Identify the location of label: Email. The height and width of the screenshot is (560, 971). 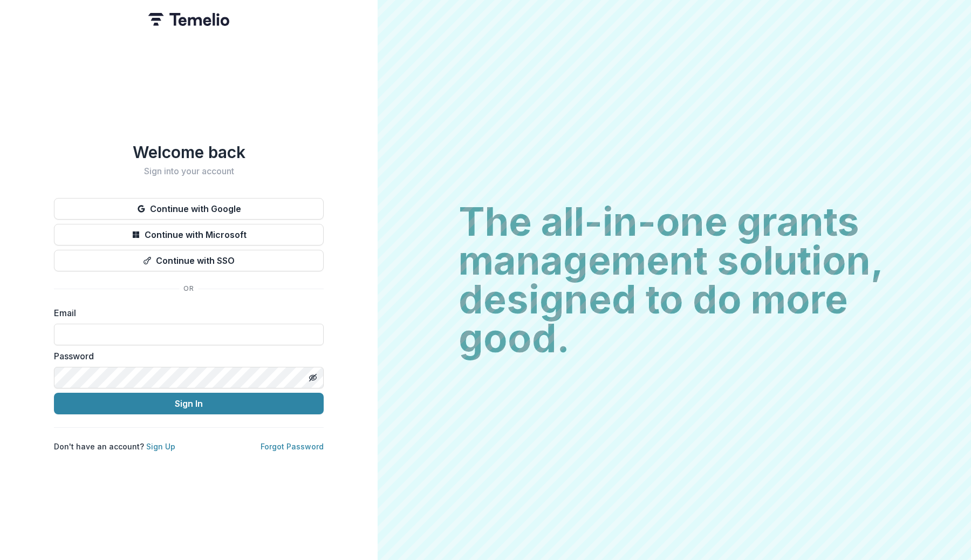
(186, 313).